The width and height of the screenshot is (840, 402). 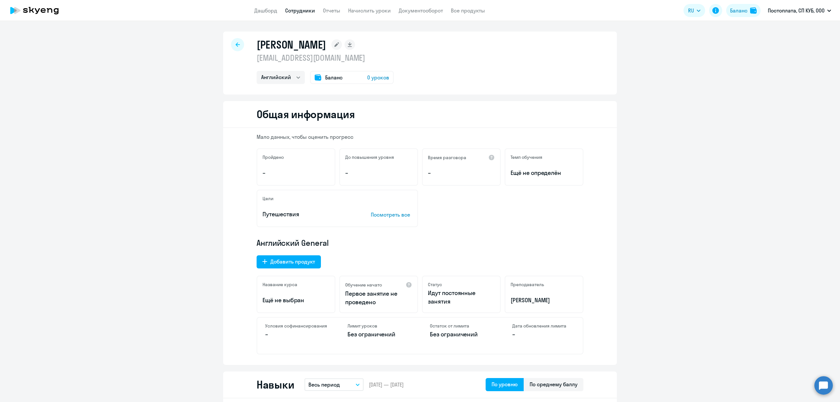 I want to click on span: Баланс, so click(x=334, y=77).